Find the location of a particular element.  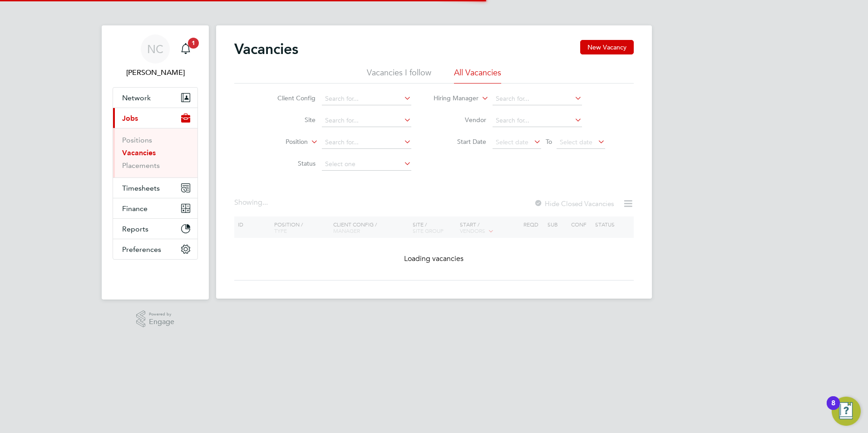

button: Open Resource Center, 8 new notifications is located at coordinates (846, 411).